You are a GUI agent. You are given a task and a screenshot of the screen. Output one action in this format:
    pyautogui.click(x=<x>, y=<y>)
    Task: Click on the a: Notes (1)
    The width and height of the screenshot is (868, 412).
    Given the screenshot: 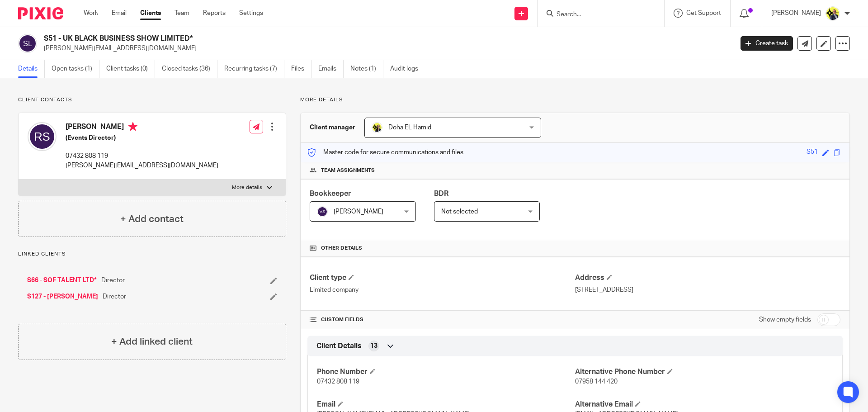 What is the action you would take?
    pyautogui.click(x=367, y=69)
    